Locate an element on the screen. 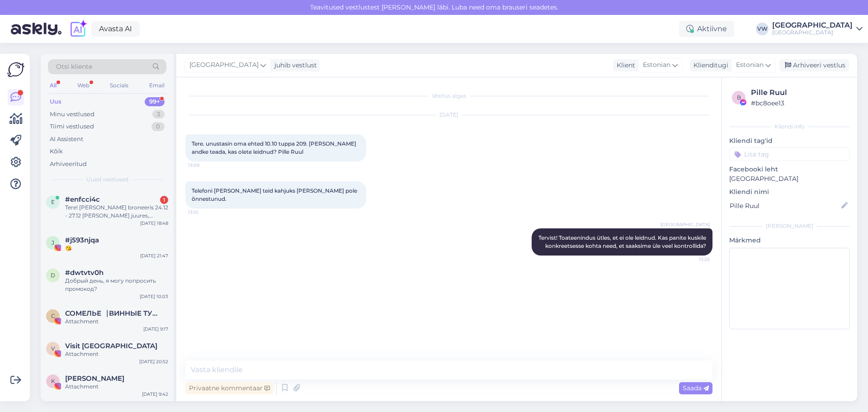 The height and width of the screenshot is (412, 868). span: Uued vestlused is located at coordinates (107, 179).